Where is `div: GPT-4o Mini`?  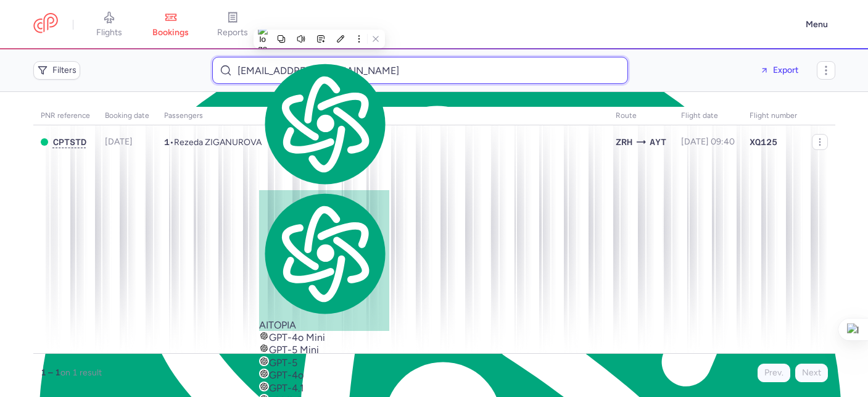
div: GPT-4o Mini is located at coordinates (324, 337).